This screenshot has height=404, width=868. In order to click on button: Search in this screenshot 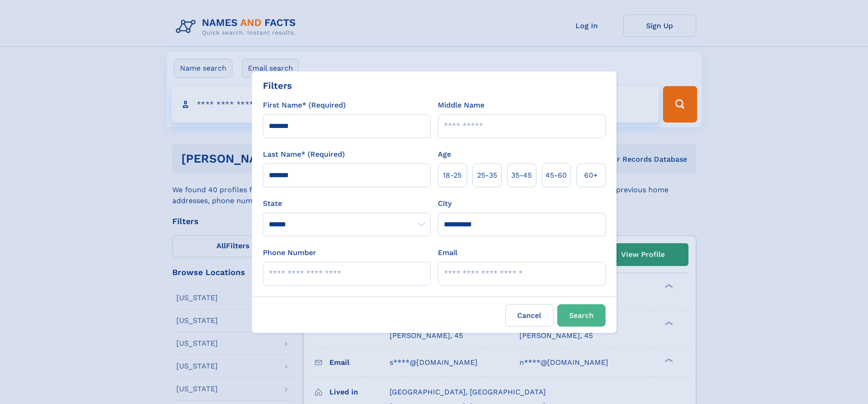, I will do `click(581, 315)`.